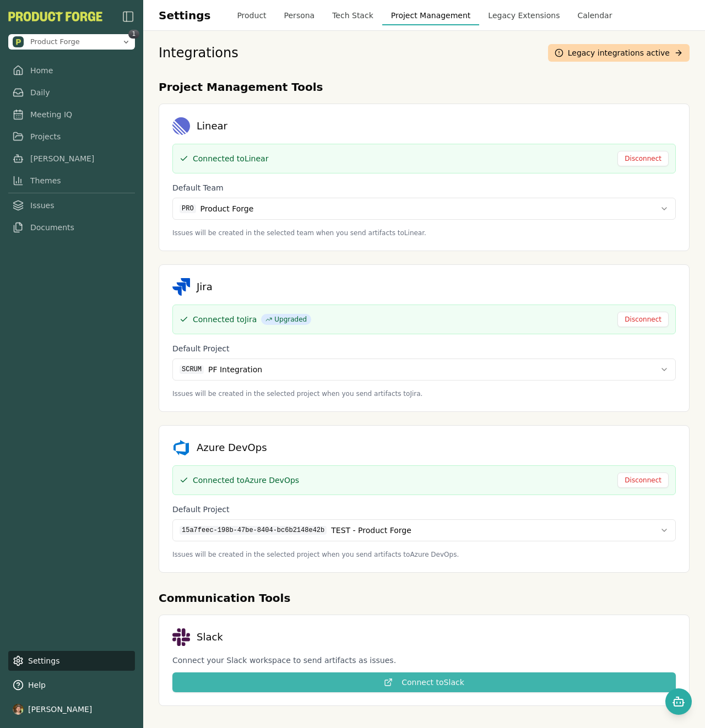  What do you see at coordinates (72, 227) in the screenshot?
I see `a: Documents` at bounding box center [72, 227].